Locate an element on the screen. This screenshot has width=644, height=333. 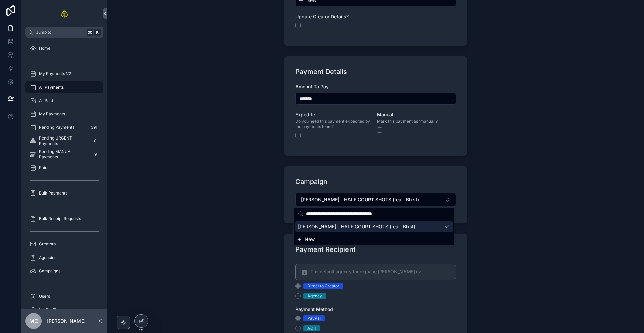
h5: The default agency for dejuane.mccoy is: is located at coordinates (380, 272).